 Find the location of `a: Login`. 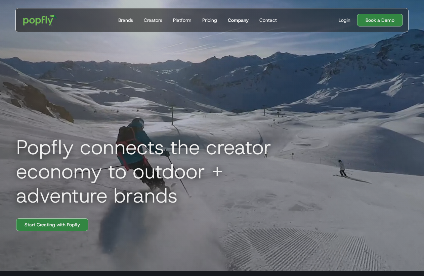

a: Login is located at coordinates (344, 20).